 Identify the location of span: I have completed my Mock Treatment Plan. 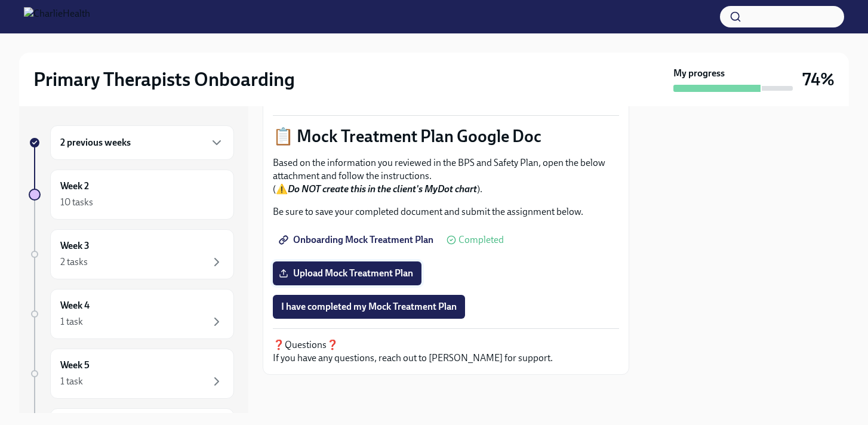
(369, 307).